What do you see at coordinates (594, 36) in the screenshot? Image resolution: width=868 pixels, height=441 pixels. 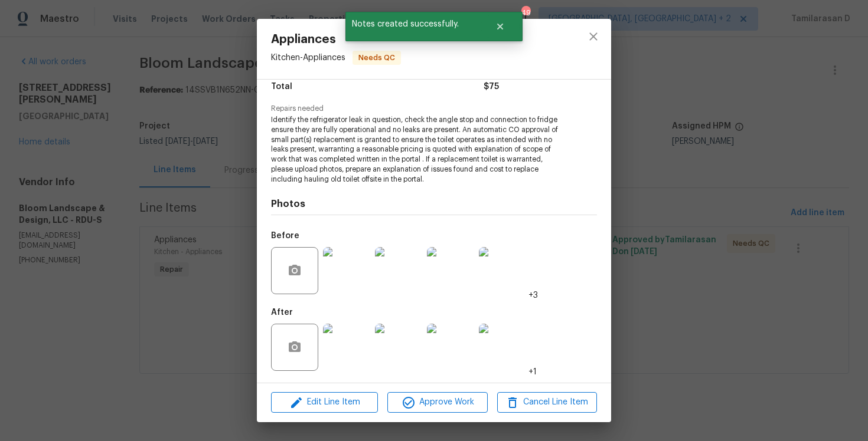 I see `button: close` at bounding box center [594, 36].